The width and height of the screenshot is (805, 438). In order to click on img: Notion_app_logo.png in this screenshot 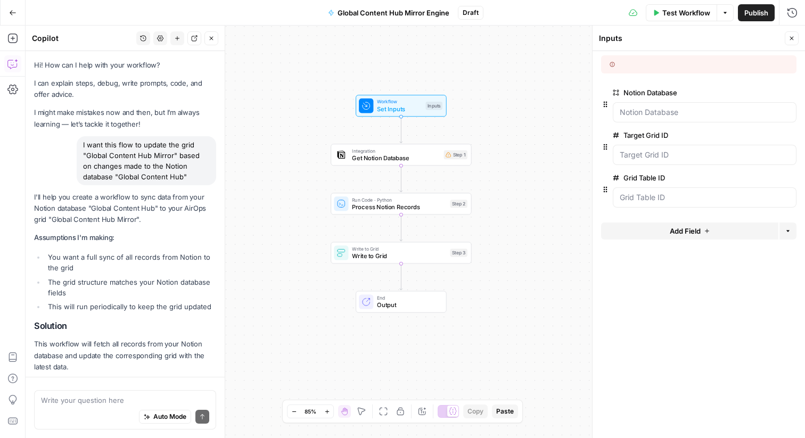, I will do `click(341, 154)`.